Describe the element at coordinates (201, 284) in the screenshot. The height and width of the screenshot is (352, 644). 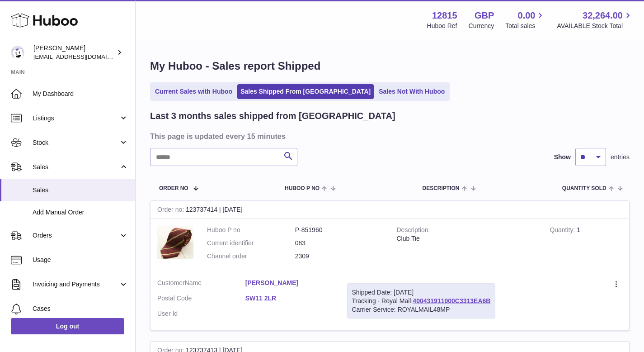
I see `dt: Name` at that location.